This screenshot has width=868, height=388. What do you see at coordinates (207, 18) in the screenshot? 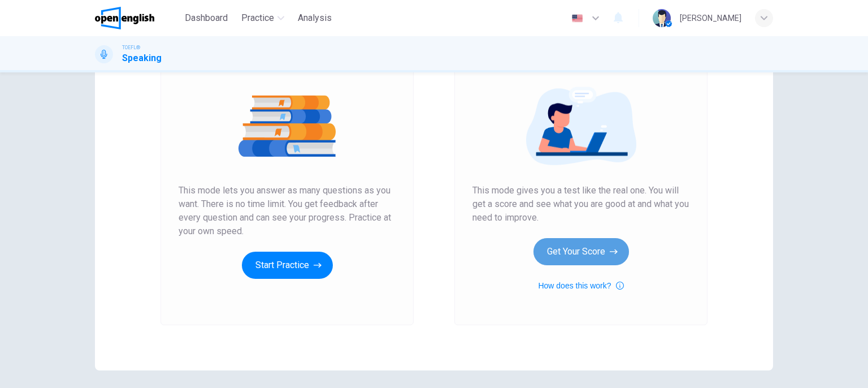
I see `a: Dashboard` at bounding box center [207, 18].